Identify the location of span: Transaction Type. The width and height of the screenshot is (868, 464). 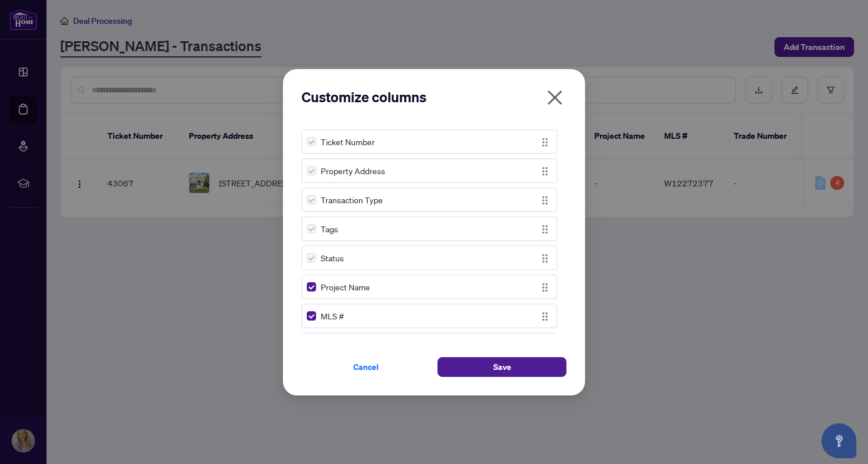
(351, 200).